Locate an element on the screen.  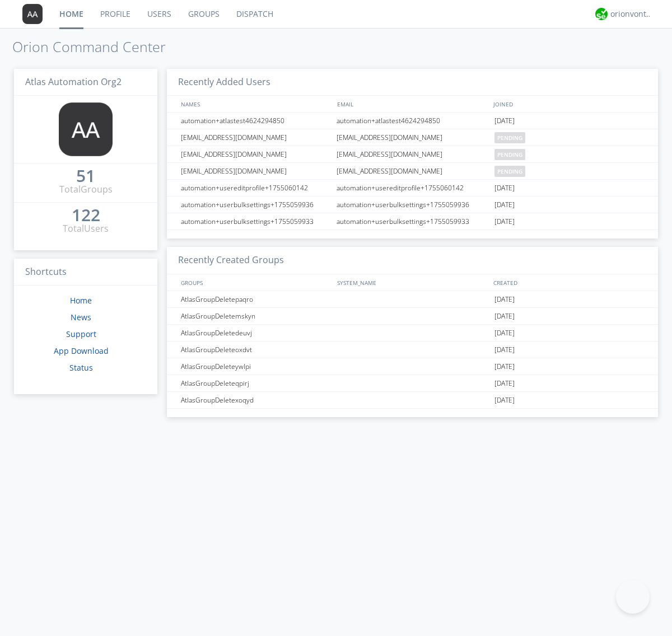
div: AtlasGroupDeleteqpirj is located at coordinates (255, 382).